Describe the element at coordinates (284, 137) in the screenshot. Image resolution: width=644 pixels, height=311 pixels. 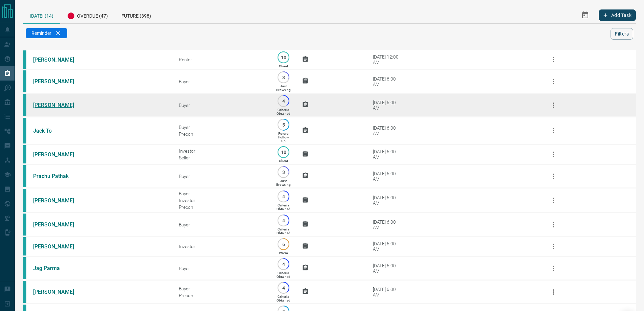
I see `p: Future Follow Up` at that location.